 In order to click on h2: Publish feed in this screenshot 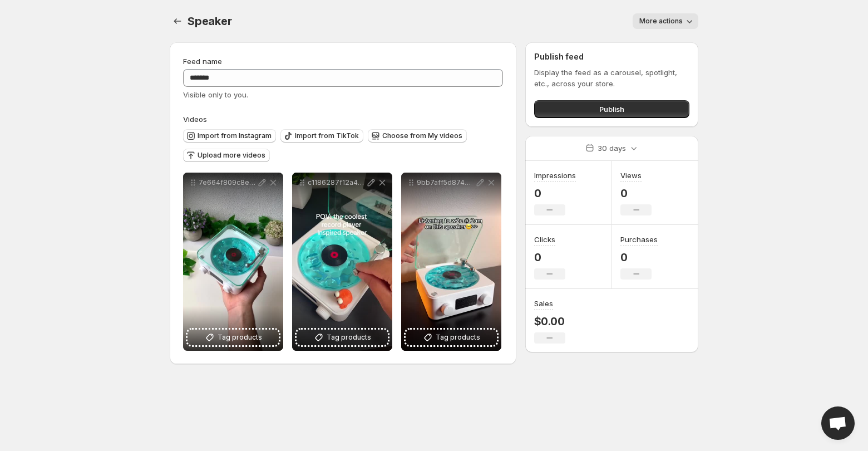, I will do `click(611, 57)`.